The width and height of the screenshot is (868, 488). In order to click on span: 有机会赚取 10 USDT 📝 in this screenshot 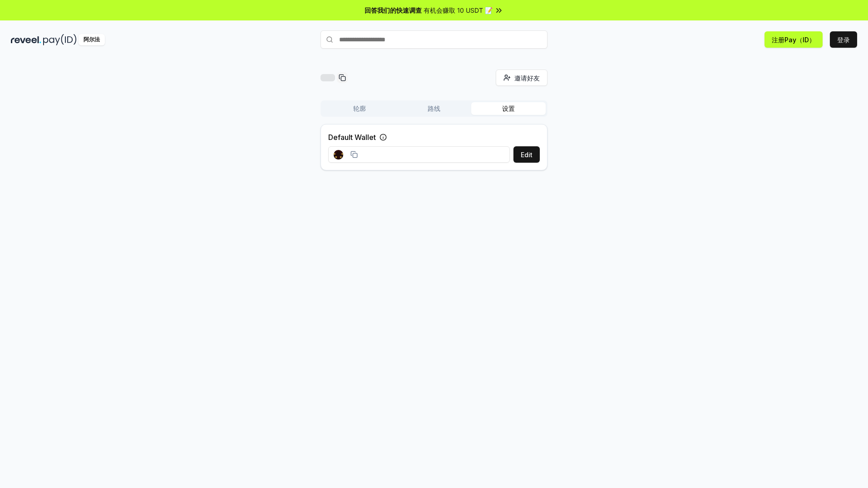, I will do `click(458, 10)`.